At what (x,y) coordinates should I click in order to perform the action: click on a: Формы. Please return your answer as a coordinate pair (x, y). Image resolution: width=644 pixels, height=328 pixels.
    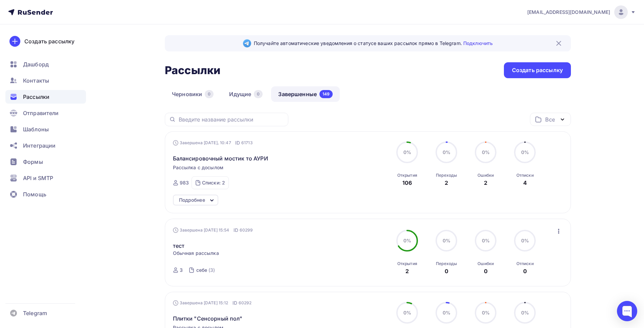
    Looking at the image, I should click on (46, 162).